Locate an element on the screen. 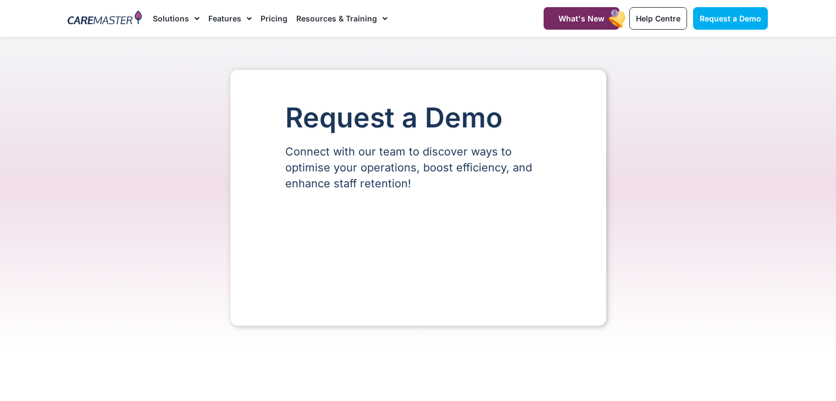 The image size is (836, 401). img: CareMaster Logo is located at coordinates (104, 19).